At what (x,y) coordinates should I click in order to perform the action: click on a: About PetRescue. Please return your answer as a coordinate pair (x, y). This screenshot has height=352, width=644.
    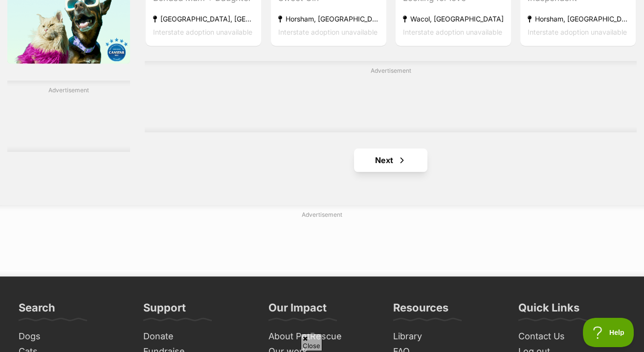
    Looking at the image, I should click on (322, 337).